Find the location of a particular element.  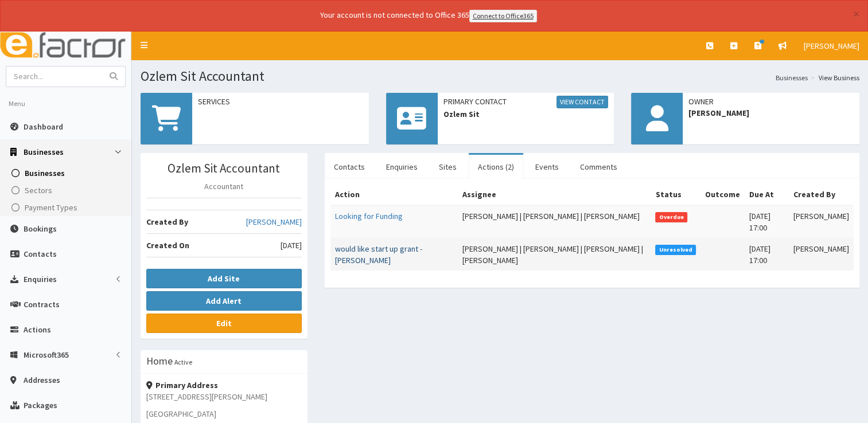

p: Accountant is located at coordinates (224, 186).